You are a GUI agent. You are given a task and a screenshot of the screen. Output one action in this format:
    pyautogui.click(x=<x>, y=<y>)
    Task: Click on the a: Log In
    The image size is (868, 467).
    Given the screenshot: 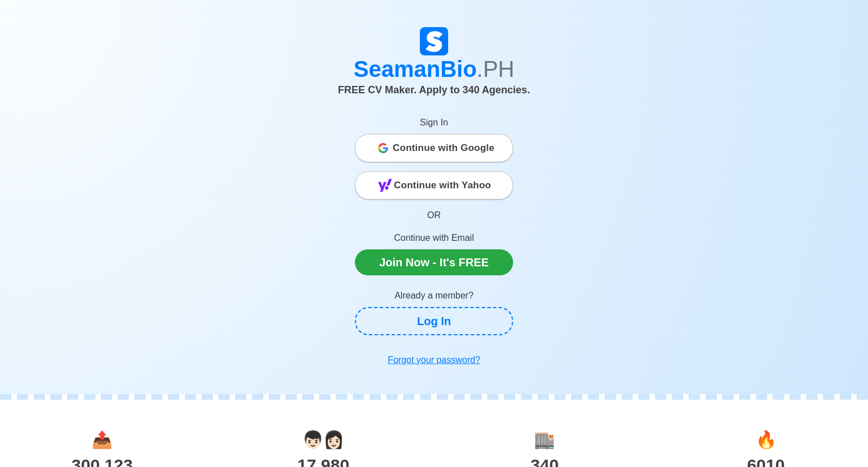 What is the action you would take?
    pyautogui.click(x=434, y=321)
    